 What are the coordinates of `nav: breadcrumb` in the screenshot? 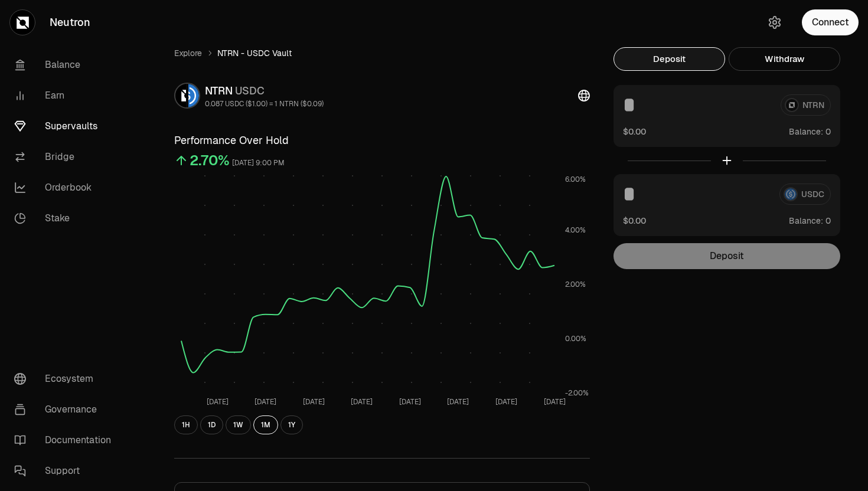 It's located at (382, 54).